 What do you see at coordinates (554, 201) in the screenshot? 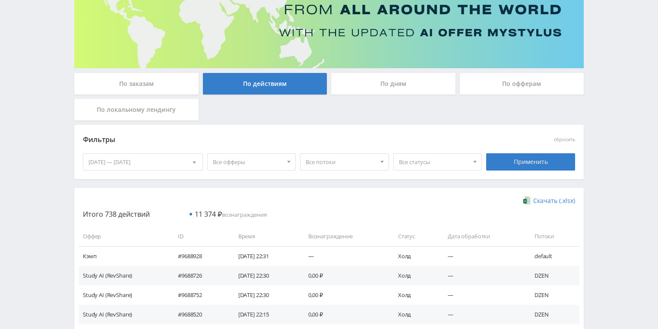
I see `span: Скачать (.xlsx)` at bounding box center [554, 201].